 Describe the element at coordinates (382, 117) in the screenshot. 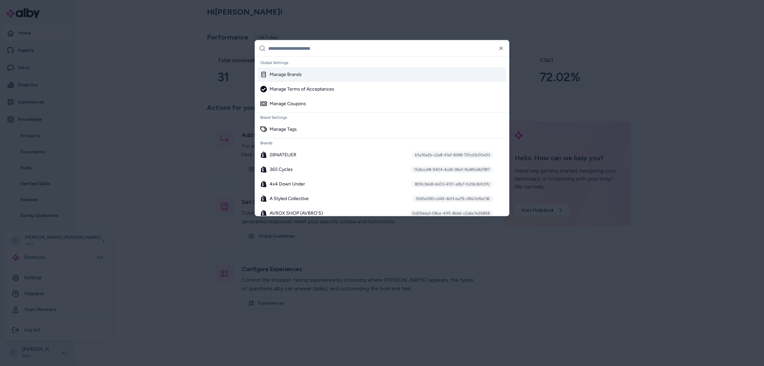

I see `div: Brand Settings` at that location.